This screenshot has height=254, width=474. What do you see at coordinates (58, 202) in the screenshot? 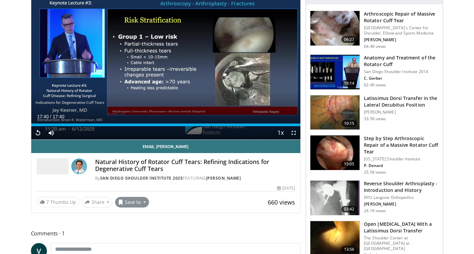
I see `a: 7 Thumbs Up` at bounding box center [58, 202].